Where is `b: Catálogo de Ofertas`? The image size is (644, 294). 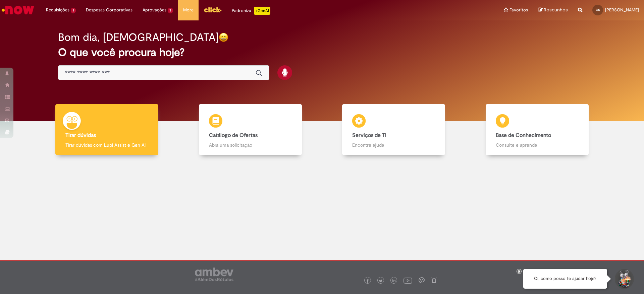 b: Catálogo de Ofertas is located at coordinates (233, 135).